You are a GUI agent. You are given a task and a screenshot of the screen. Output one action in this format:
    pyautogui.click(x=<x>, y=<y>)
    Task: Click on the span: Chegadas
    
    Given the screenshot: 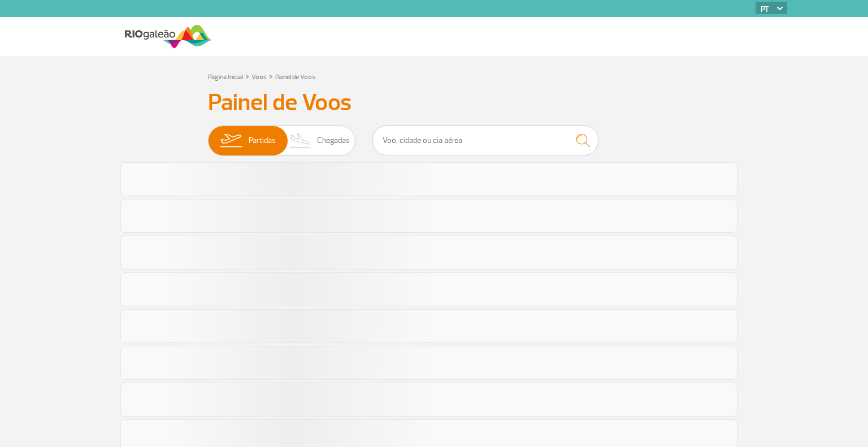 What is the action you would take?
    pyautogui.click(x=333, y=141)
    